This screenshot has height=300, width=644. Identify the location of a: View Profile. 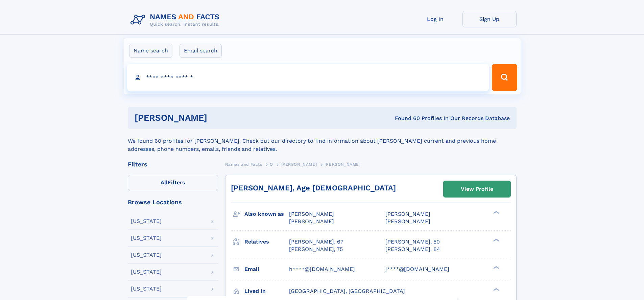
(477, 189).